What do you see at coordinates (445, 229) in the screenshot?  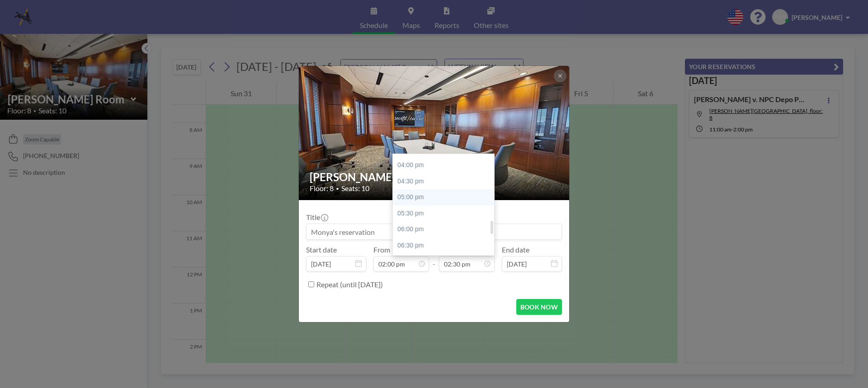 I see `div: 06:00 pm` at bounding box center [445, 229].